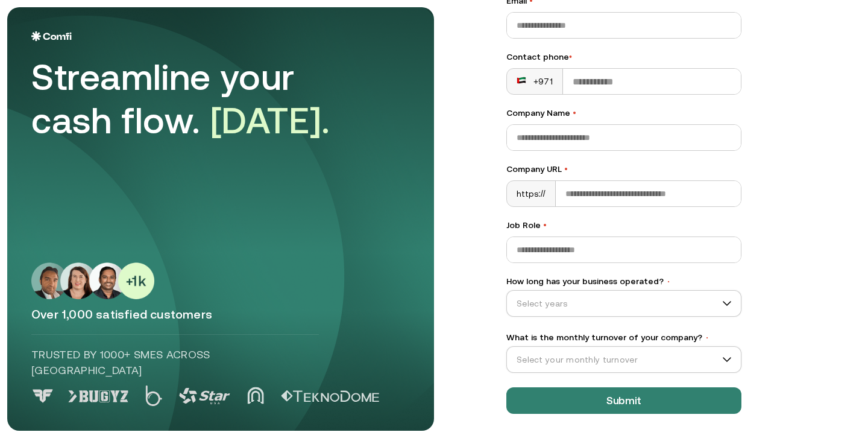  I want to click on img: Logo 2, so click(154, 396).